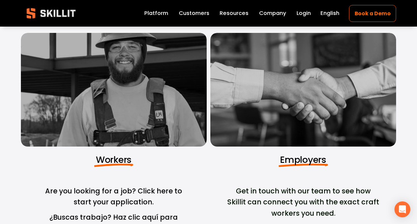  What do you see at coordinates (330, 13) in the screenshot?
I see `div: language picker` at bounding box center [330, 13].